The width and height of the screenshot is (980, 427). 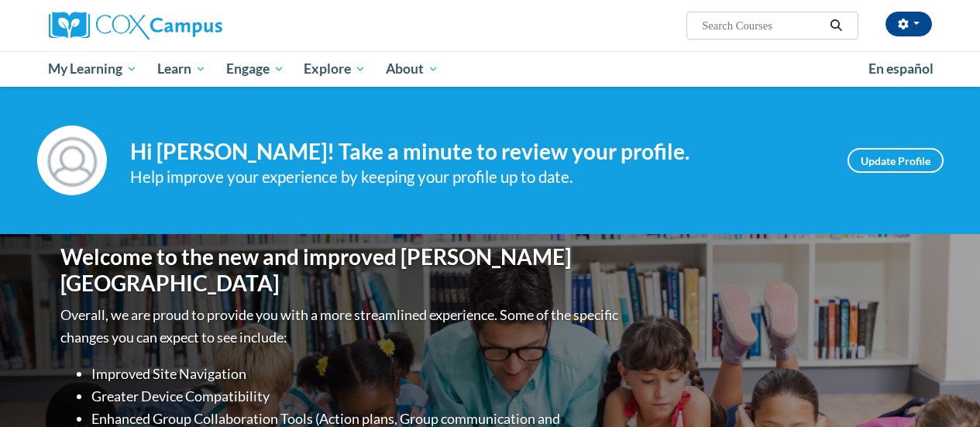 I want to click on a: My Learning, so click(x=93, y=69).